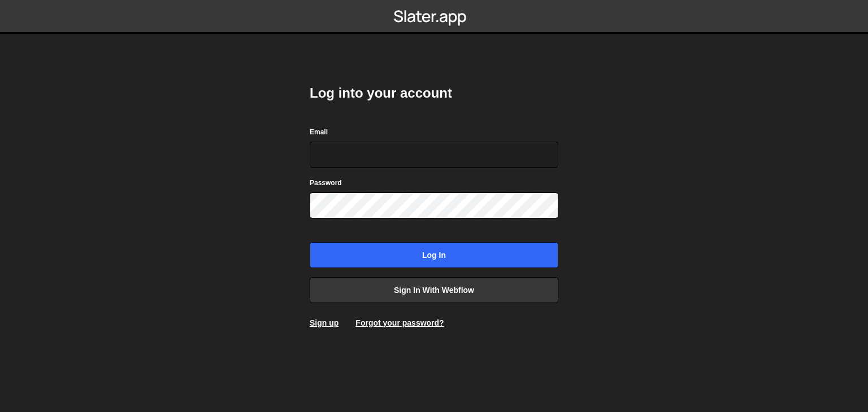 The width and height of the screenshot is (868, 412). Describe the element at coordinates (318, 132) in the screenshot. I see `label: Email` at that location.